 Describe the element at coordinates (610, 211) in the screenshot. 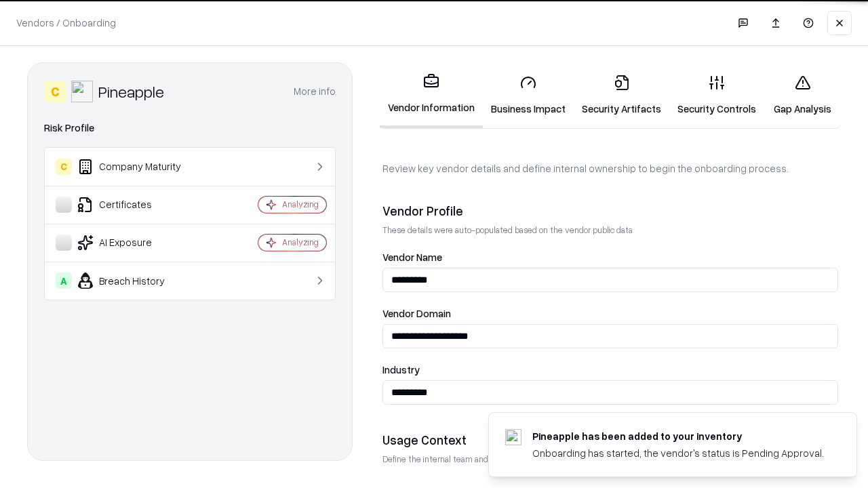

I see `div: Vendor Profile` at that location.